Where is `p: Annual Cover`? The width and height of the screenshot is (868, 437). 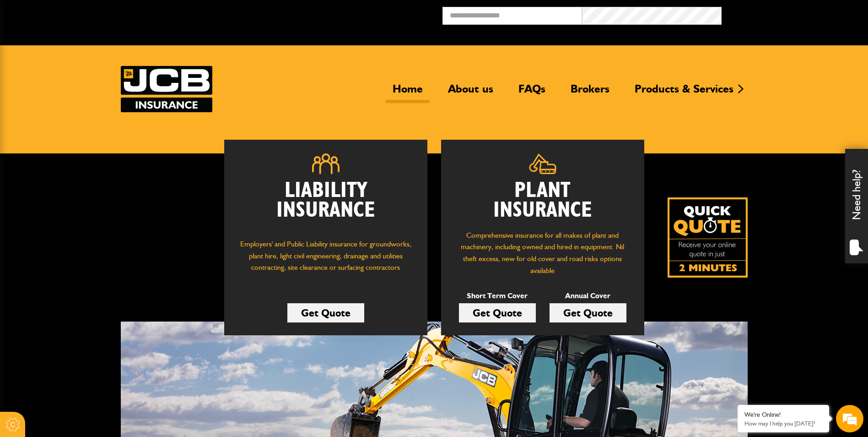 p: Annual Cover is located at coordinates (588, 296).